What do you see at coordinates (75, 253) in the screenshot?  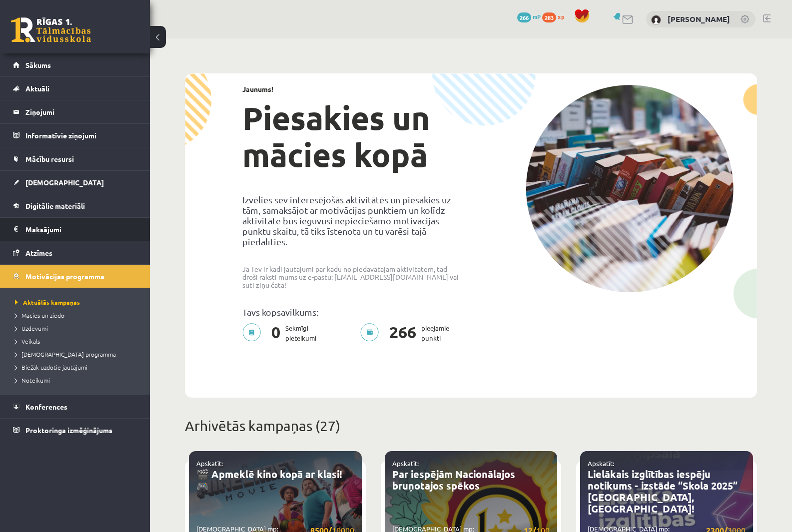 I see `a: Atzīmes` at bounding box center [75, 253].